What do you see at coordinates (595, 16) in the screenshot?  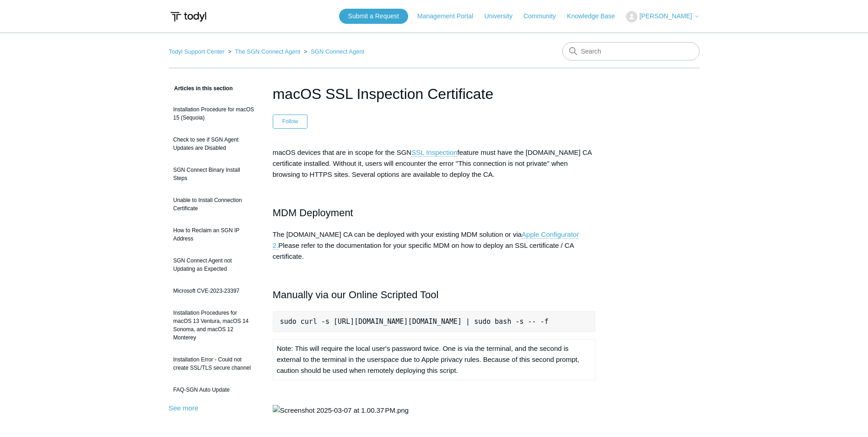 I see `a: Knowledge Base` at bounding box center [595, 16].